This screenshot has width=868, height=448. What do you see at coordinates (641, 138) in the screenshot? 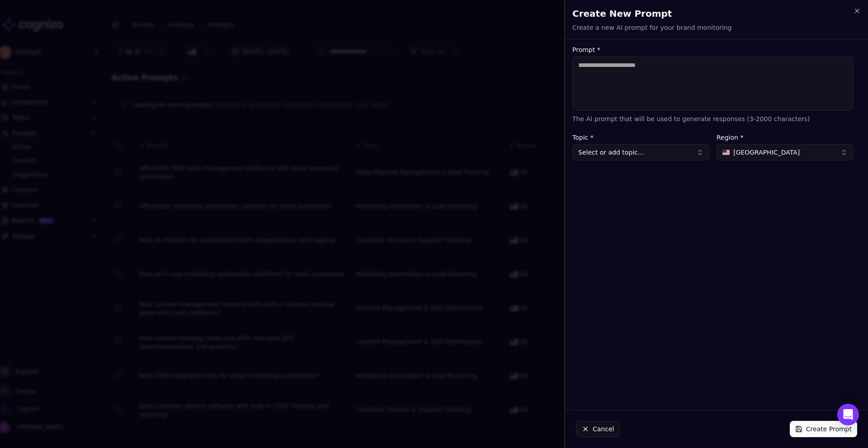
I see `label: Topic *` at bounding box center [641, 138].